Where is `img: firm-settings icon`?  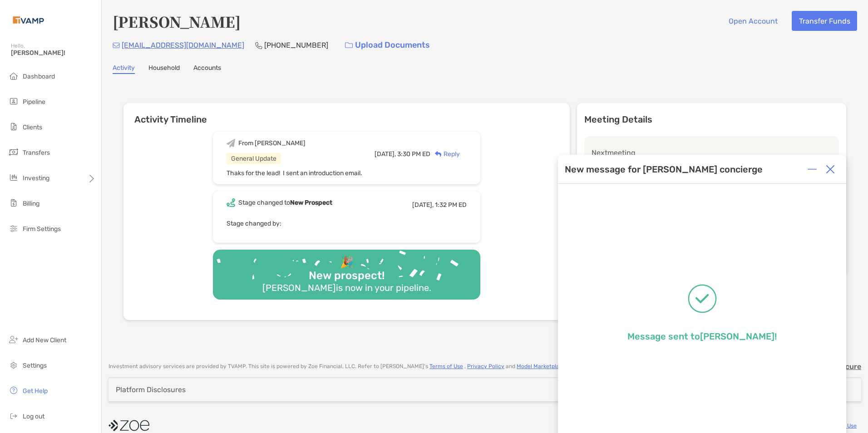
img: firm-settings icon is located at coordinates (14, 228).